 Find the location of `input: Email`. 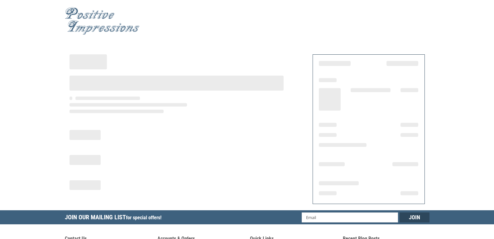

input: Email is located at coordinates (350, 217).